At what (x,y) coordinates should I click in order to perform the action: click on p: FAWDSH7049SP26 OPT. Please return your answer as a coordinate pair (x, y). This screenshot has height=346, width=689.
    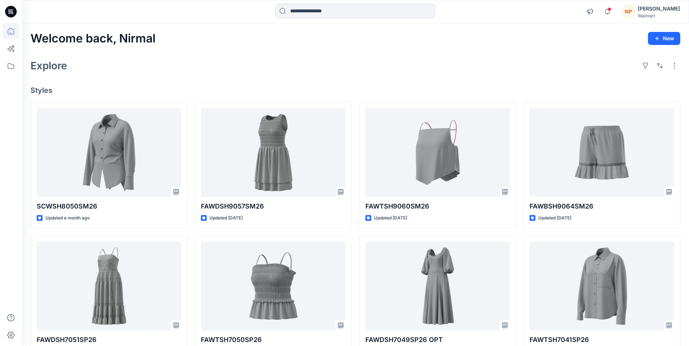
    Looking at the image, I should click on (437, 340).